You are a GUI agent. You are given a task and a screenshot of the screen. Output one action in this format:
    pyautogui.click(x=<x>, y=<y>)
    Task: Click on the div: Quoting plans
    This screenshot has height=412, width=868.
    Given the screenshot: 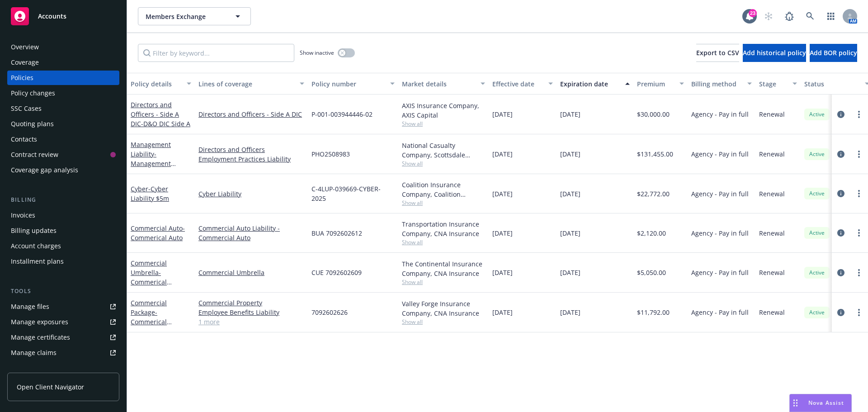 What is the action you would take?
    pyautogui.click(x=32, y=124)
    